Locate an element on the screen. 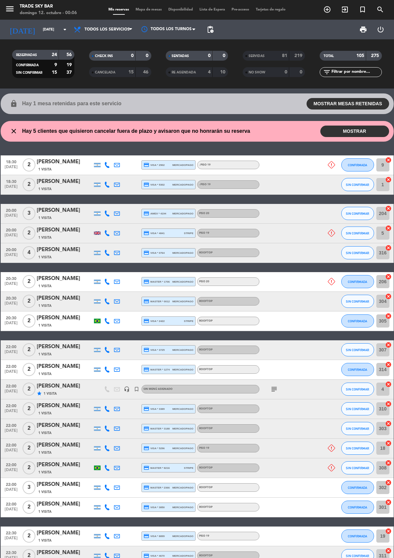  span: 20:30 is located at coordinates (11, 298).